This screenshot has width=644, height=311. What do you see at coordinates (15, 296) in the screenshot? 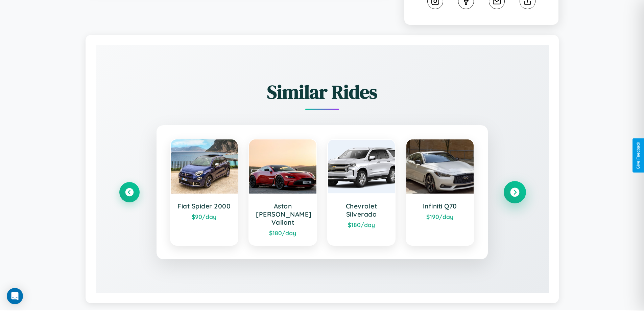
I see `div: Open Intercom Messenger` at bounding box center [15, 296].